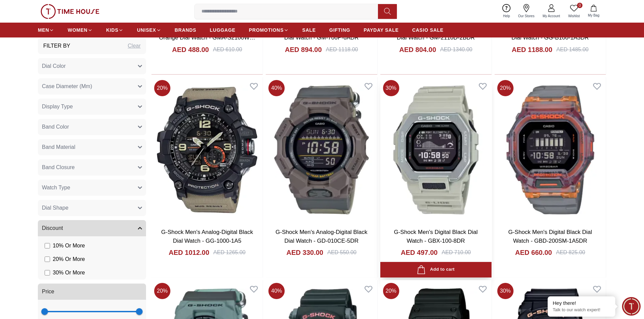 This screenshot has height=319, width=644. What do you see at coordinates (57, 107) in the screenshot?
I see `span: Display Type` at bounding box center [57, 107].